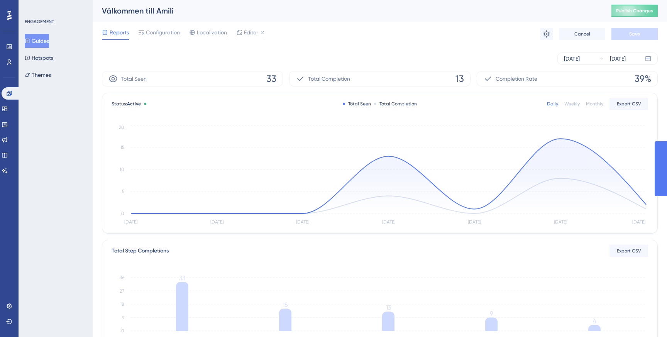 This screenshot has width=667, height=337. I want to click on div: ENGAGEMENT, so click(39, 22).